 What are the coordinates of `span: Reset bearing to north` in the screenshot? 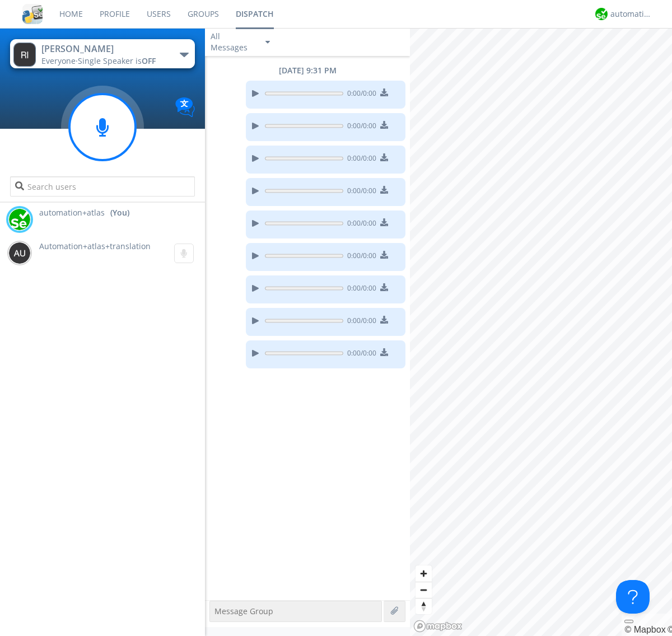 It's located at (423, 607).